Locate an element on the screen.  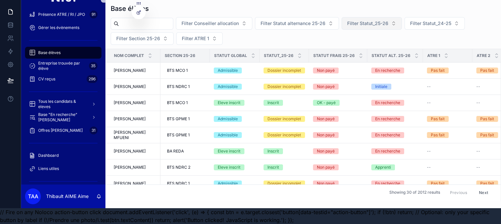
a: Présence ATRE / RI / JPO91 is located at coordinates (63, 15).